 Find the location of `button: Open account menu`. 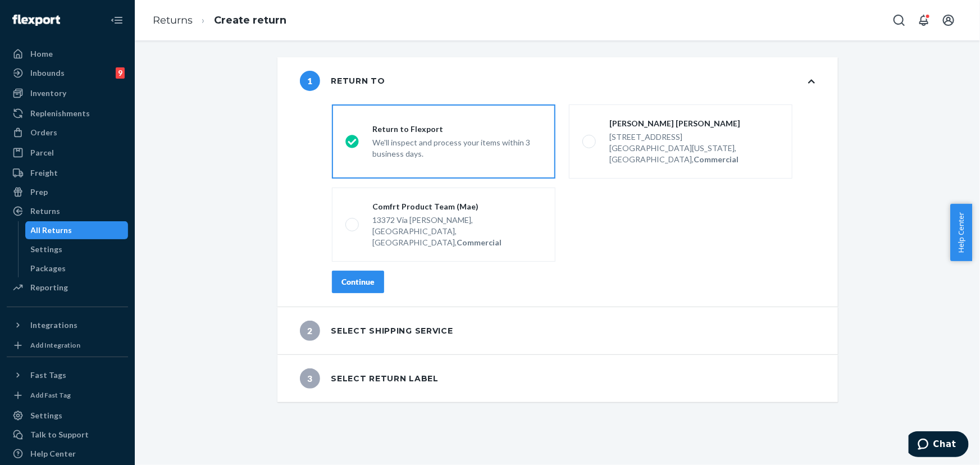

button: Open account menu is located at coordinates (949, 20).